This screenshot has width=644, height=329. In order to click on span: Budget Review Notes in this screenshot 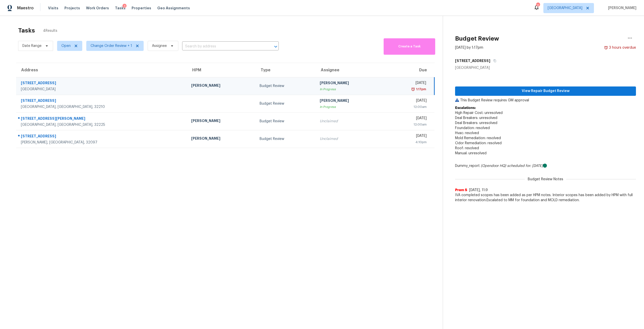, I will do `click(545, 179)`.